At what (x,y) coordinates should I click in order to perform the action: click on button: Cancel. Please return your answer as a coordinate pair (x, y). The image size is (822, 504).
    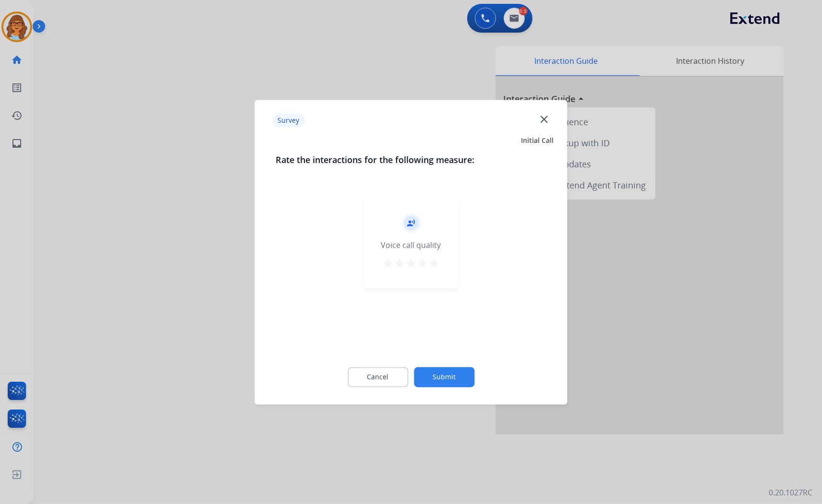
    Looking at the image, I should click on (378, 377).